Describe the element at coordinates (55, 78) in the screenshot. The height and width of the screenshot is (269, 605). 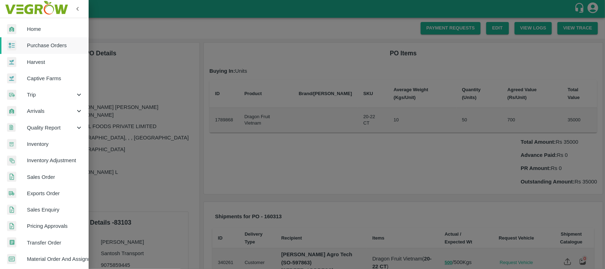
I see `span: Captive Farms` at that location.